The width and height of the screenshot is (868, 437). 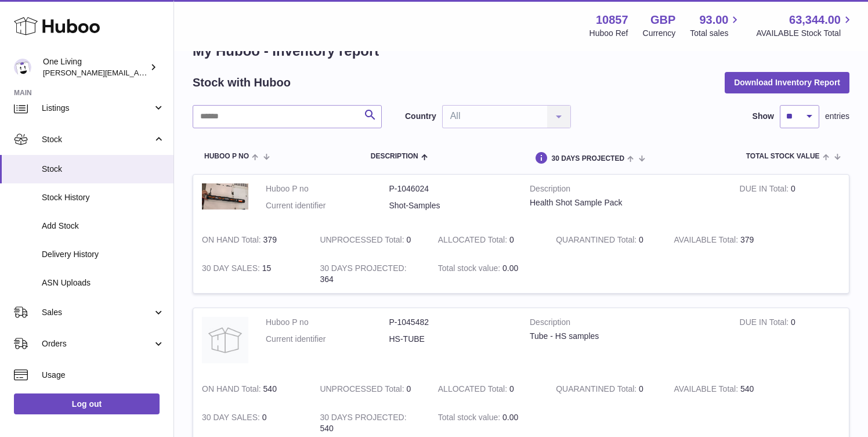 What do you see at coordinates (658, 33) in the screenshot?
I see `div: Currency` at bounding box center [658, 33].